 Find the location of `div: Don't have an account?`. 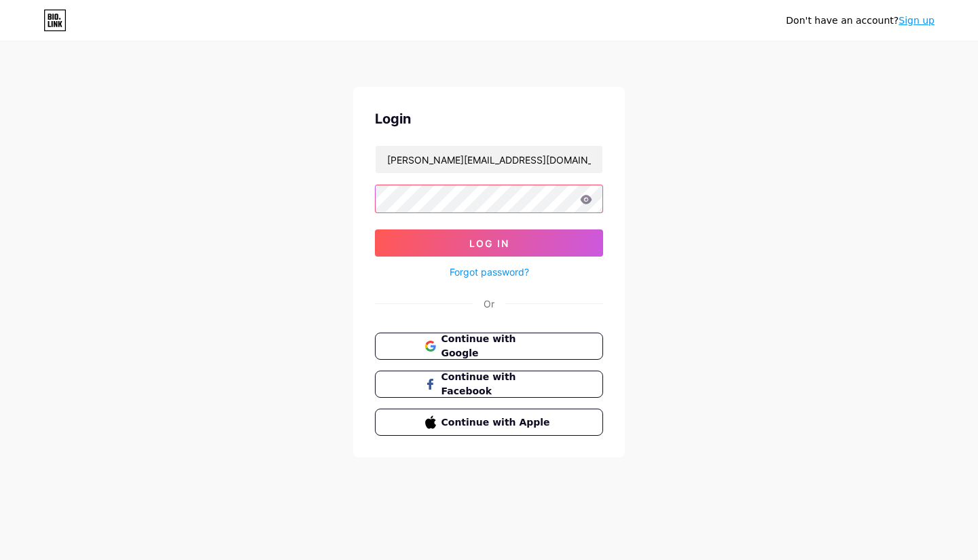

div: Don't have an account? is located at coordinates (860, 20).